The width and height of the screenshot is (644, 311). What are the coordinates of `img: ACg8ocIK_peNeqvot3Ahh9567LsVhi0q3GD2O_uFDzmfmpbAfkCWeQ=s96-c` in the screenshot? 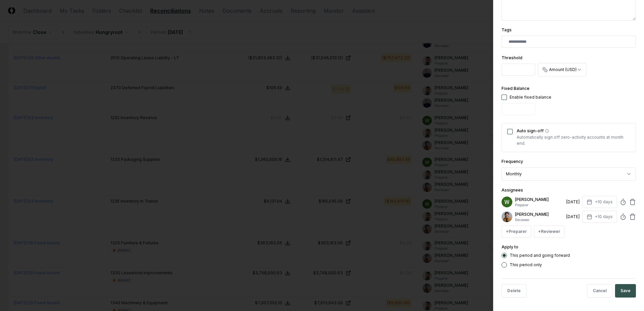 It's located at (507, 201).